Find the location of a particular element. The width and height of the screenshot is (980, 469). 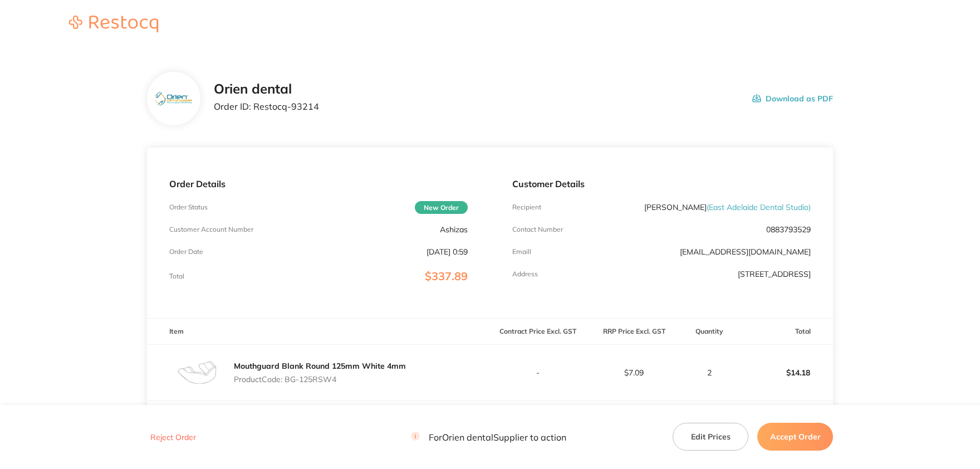

button: Edit Prices is located at coordinates (710, 437).